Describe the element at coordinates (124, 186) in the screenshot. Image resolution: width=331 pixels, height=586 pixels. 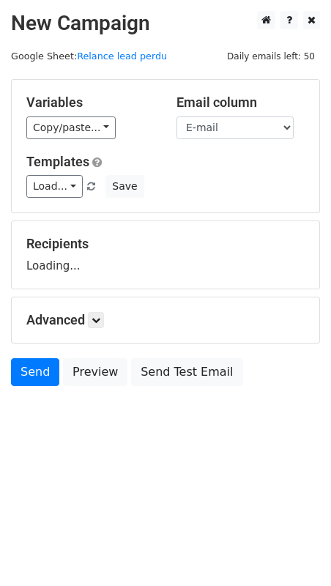
I see `button: Save` at that location.